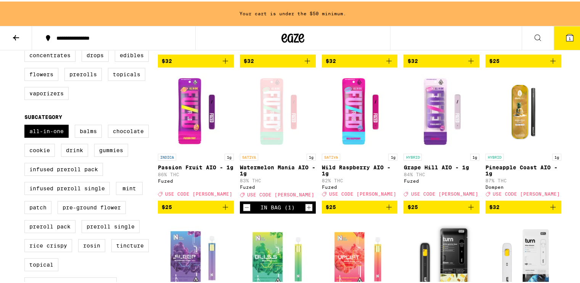 The width and height of the screenshot is (580, 283). Describe the element at coordinates (47, 130) in the screenshot. I see `label: All-In-One` at that location.